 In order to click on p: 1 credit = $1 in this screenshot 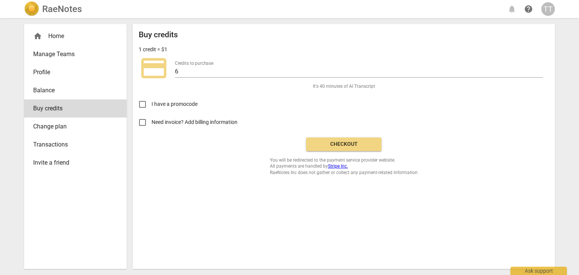, I will do `click(153, 49)`.